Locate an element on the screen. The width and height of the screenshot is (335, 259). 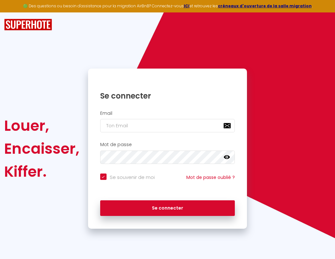
h1: Se connecter is located at coordinates (168, 96).